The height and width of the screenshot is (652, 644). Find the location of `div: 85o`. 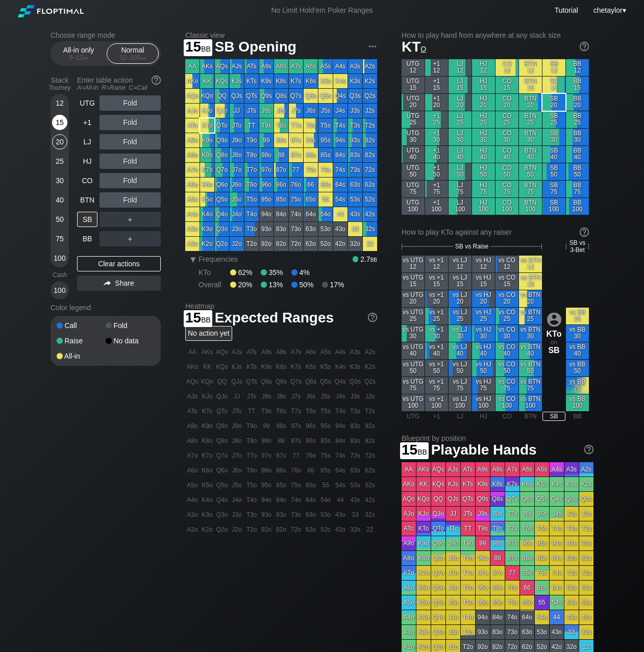

div: 85o is located at coordinates (281, 200).